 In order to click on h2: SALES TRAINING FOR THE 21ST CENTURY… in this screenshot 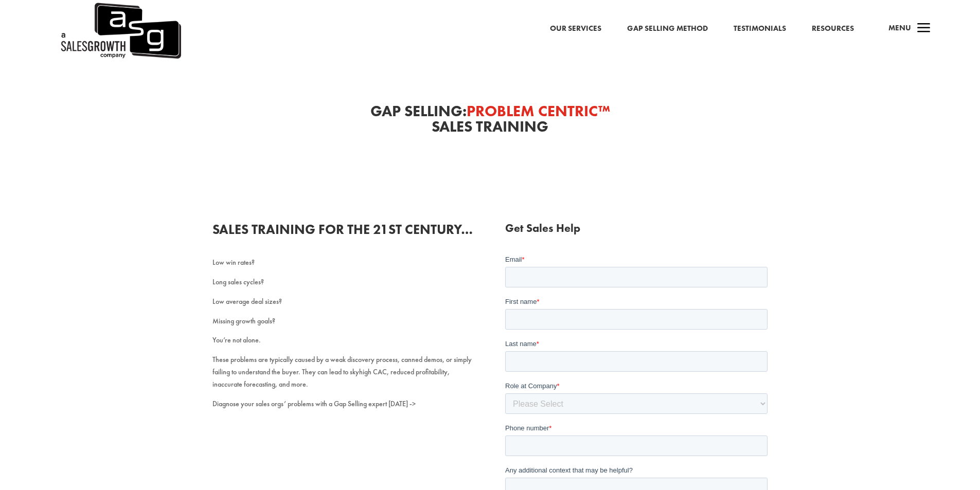, I will do `click(344, 232)`.